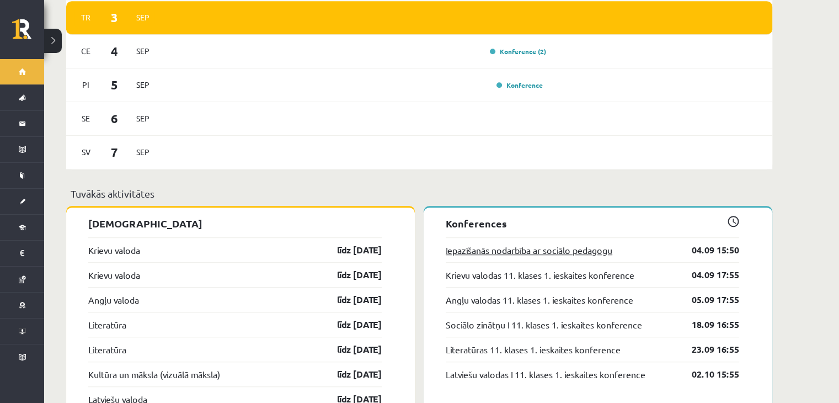  What do you see at coordinates (114, 300) in the screenshot?
I see `a: Angļu valoda` at bounding box center [114, 300].